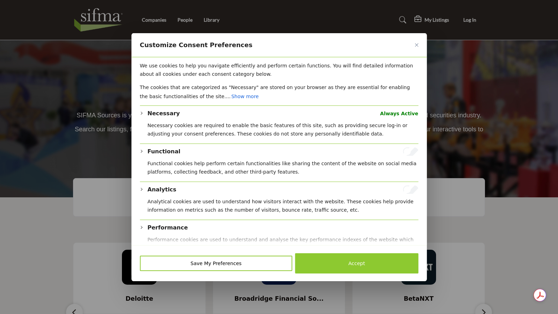  Describe the element at coordinates (168, 227) in the screenshot. I see `button: Performance` at that location.